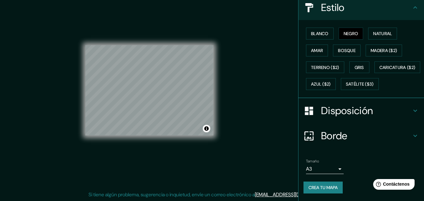 The width and height of the screenshot is (424, 201). What do you see at coordinates (320, 34) in the screenshot?
I see `button: Blanco` at bounding box center [320, 34].